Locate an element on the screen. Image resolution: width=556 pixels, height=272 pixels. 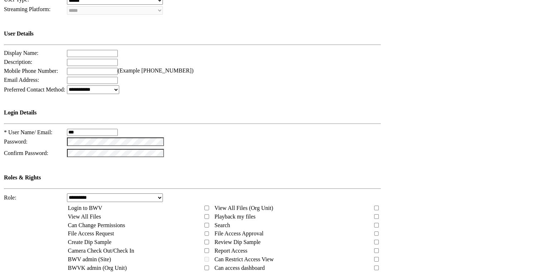
h4: User Details is located at coordinates (192, 34).